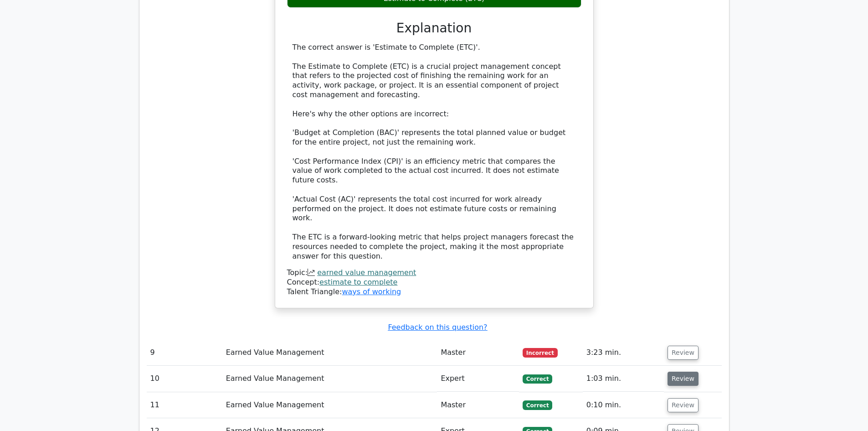 This screenshot has width=868, height=431. Describe the element at coordinates (540, 352) in the screenshot. I see `span: Incorrect` at that location.